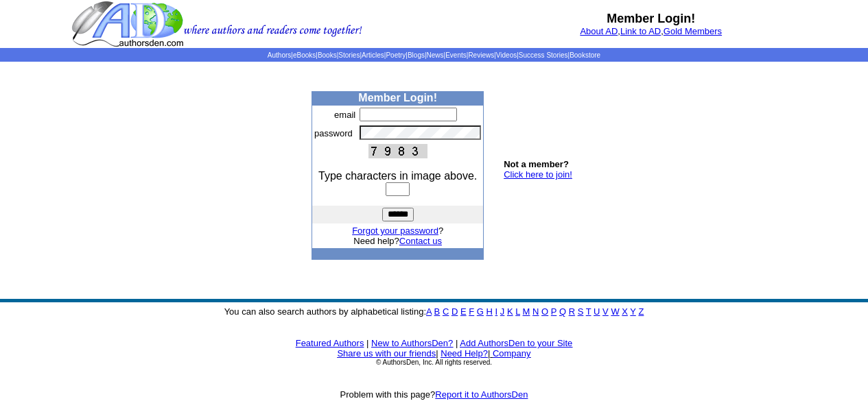  Describe the element at coordinates (640, 31) in the screenshot. I see `a: Link to AD` at that location.